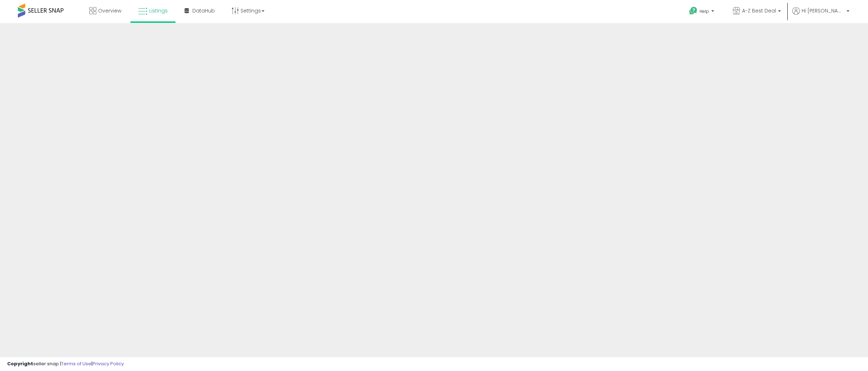  What do you see at coordinates (694, 10) in the screenshot?
I see `i: Get Help` at bounding box center [694, 10].